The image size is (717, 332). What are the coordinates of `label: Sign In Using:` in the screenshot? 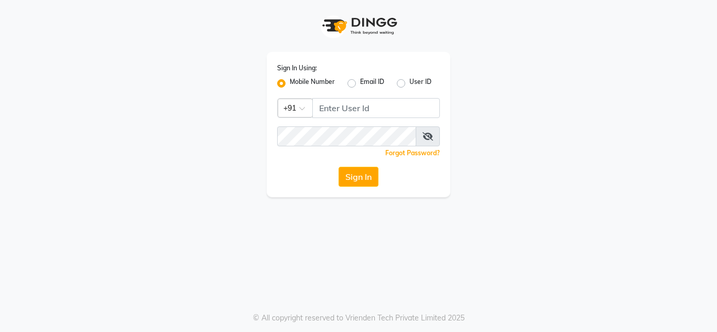 It's located at (297, 68).